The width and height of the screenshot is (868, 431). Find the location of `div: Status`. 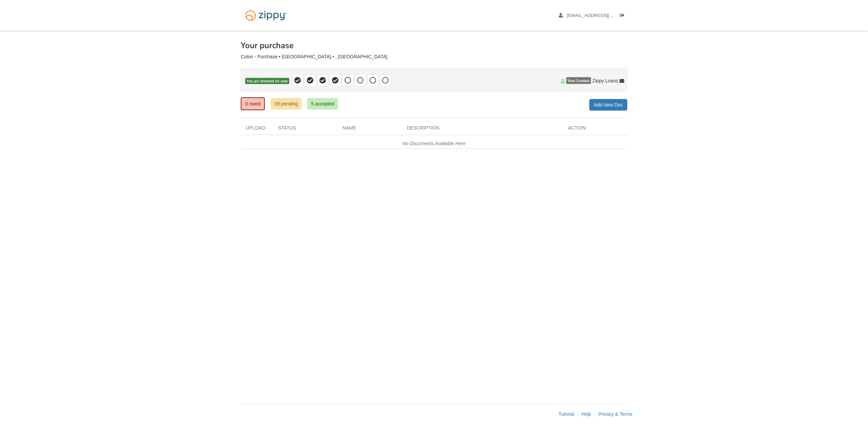

div: Status is located at coordinates (305, 130).